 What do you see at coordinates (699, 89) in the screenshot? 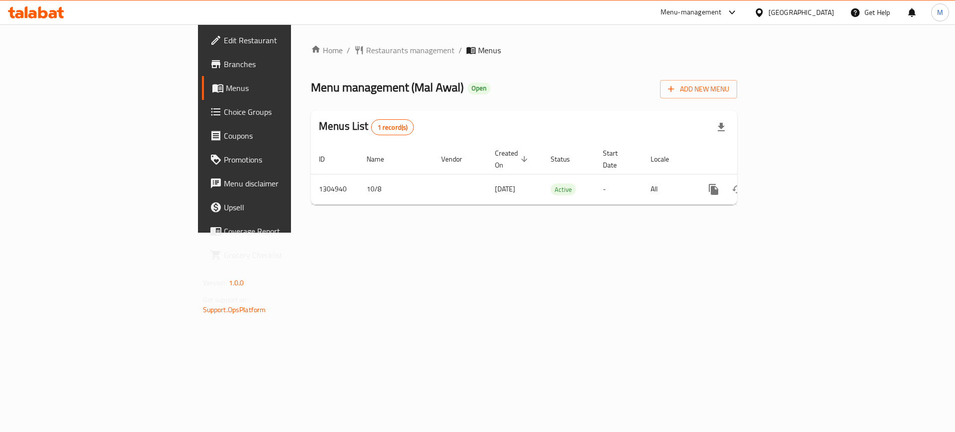
I see `button: Add New Menu` at bounding box center [699, 89].